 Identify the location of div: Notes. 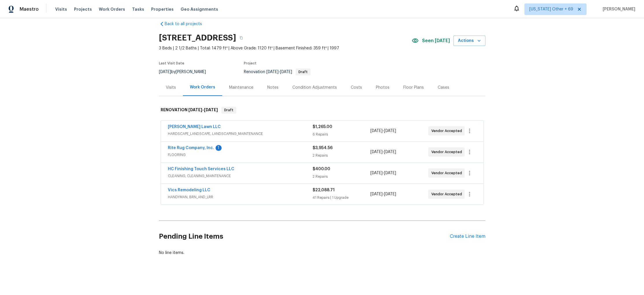
(273, 88).